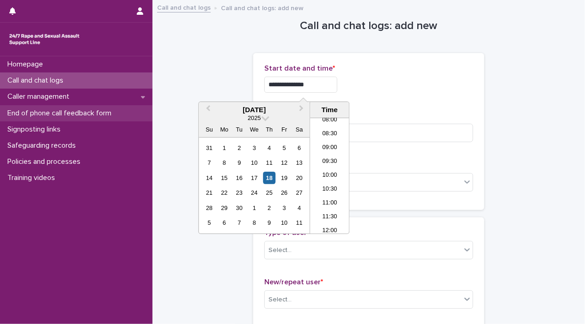 Image resolution: width=585 pixels, height=324 pixels. What do you see at coordinates (254, 118) in the screenshot?
I see `span: 2025` at bounding box center [254, 118].